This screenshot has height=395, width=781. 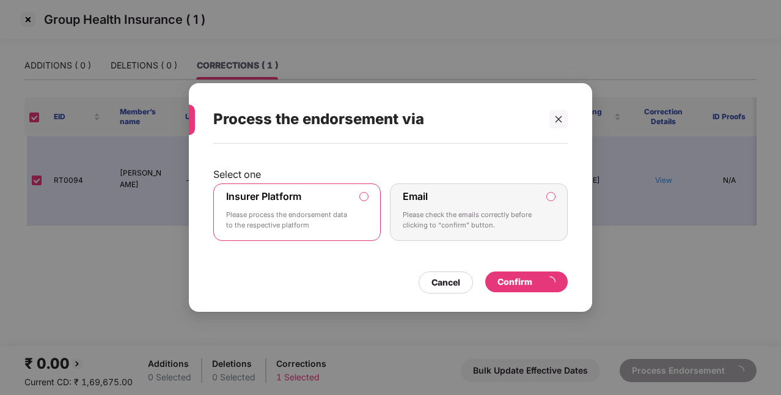 What do you see at coordinates (376, 119) in the screenshot?
I see `div: Process the endorsement via` at bounding box center [376, 119].